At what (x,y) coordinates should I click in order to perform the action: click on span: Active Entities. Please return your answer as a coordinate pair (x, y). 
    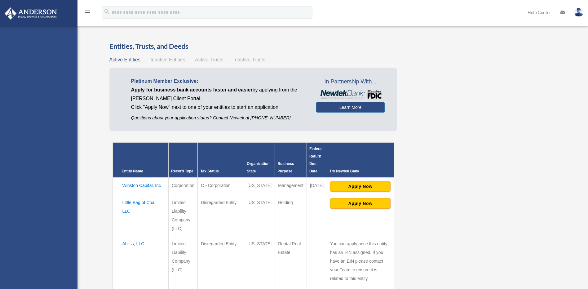
    Looking at the image, I should click on (125, 59).